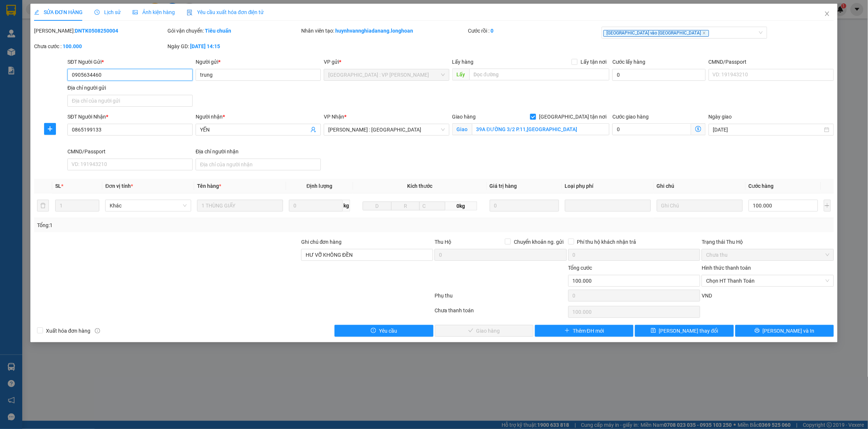 This screenshot has width=868, height=429. I want to click on span: Chuyển khoản ng. gửi, so click(538, 242).